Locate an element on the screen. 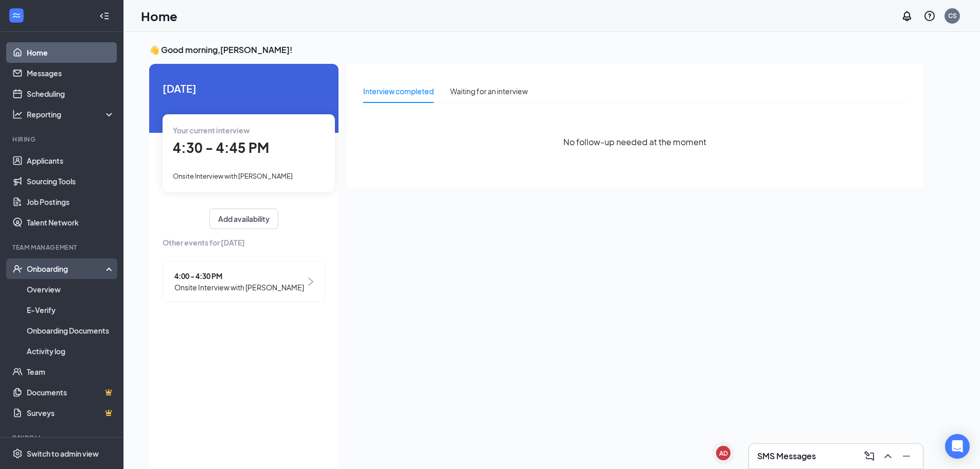 The image size is (980, 469). a: Scheduling is located at coordinates (70, 94).